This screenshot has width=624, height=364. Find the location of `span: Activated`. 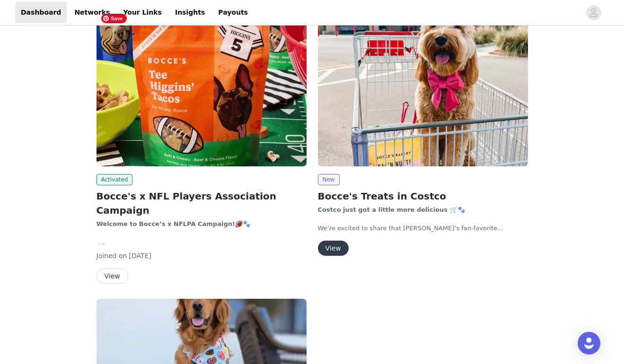

span: Activated is located at coordinates (115, 180).